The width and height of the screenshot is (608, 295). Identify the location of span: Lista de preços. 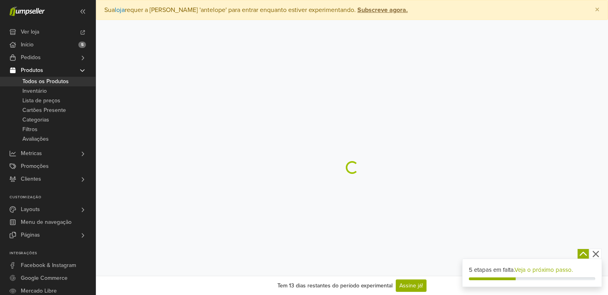
(41, 101).